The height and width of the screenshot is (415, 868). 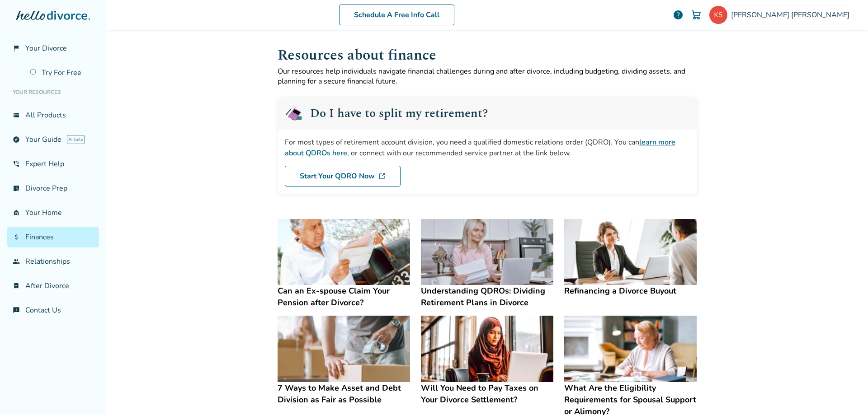 What do you see at coordinates (53, 261) in the screenshot?
I see `a: groupRelationships` at bounding box center [53, 261].